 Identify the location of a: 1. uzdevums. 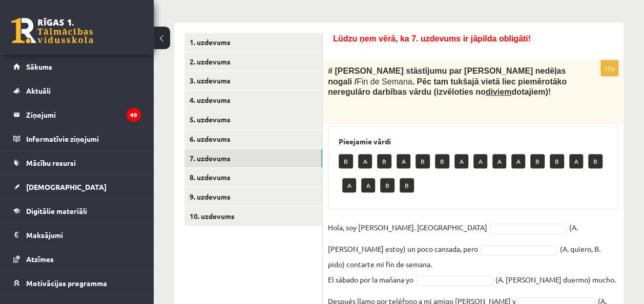
(253, 42).